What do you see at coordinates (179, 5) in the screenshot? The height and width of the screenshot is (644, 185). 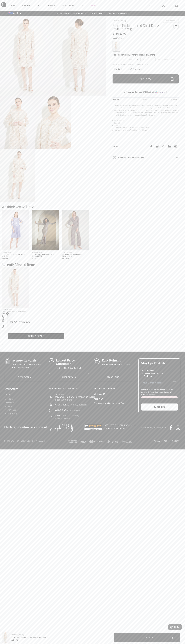 I see `span: 0` at bounding box center [179, 5].